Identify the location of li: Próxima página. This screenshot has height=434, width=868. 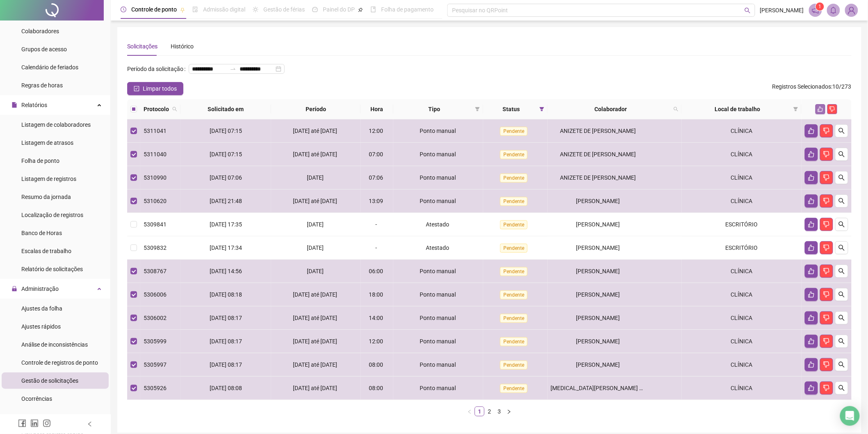
(509, 411).